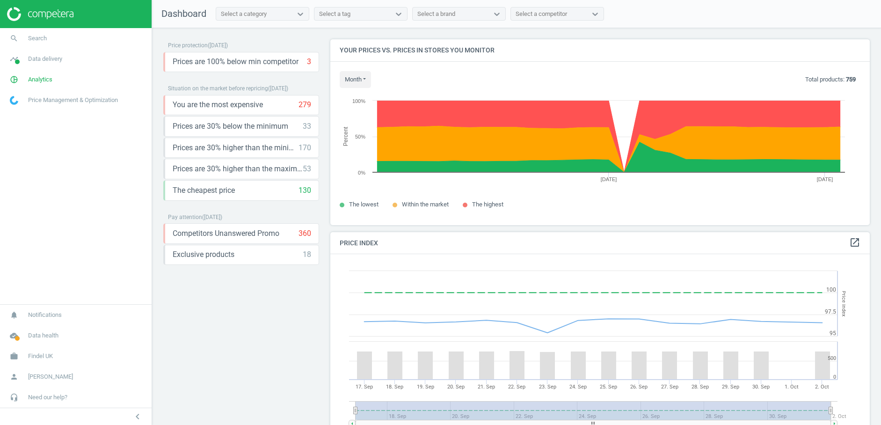 The image size is (881, 425). What do you see at coordinates (730, 387) in the screenshot?
I see `tspan: 29. Sep` at bounding box center [730, 387].